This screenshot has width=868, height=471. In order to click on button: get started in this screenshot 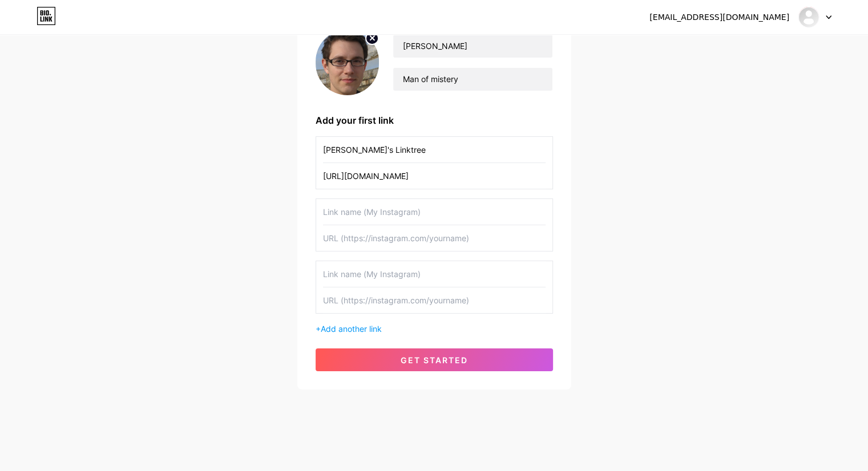, I will do `click(434, 360)`.